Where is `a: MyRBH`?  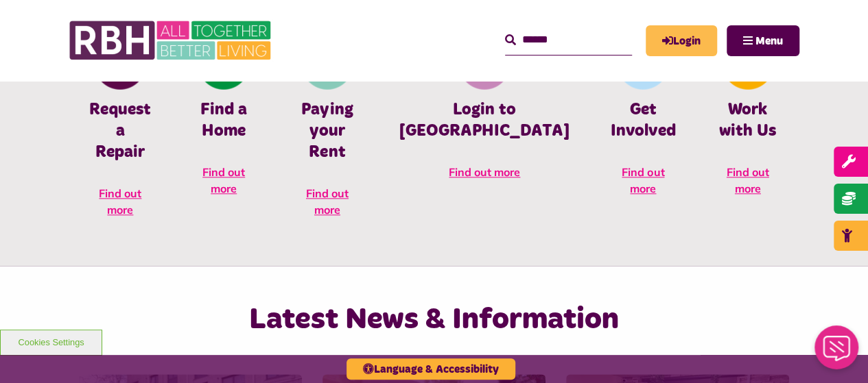 a: MyRBH is located at coordinates (682, 40).